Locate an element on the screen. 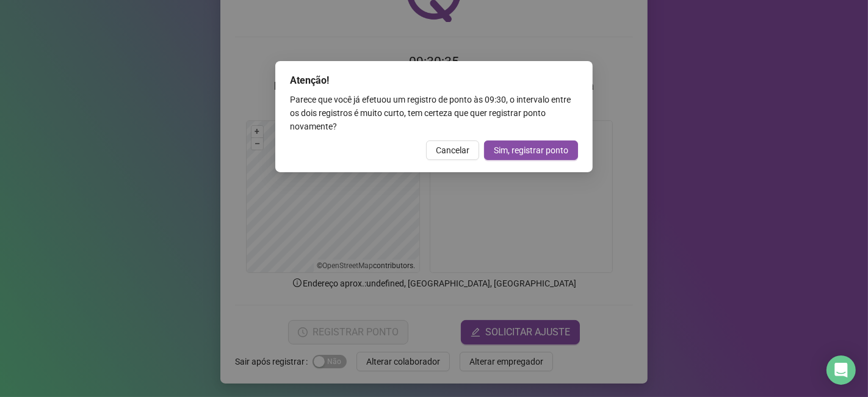 The image size is (868, 397). div: Open Intercom Messenger is located at coordinates (841, 370).